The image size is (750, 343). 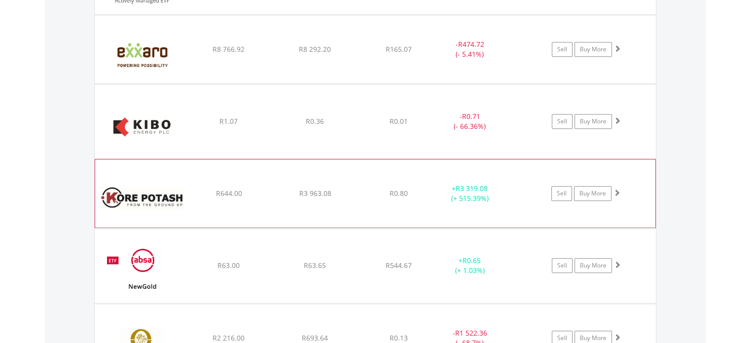 I want to click on span: R0.65, so click(x=471, y=260).